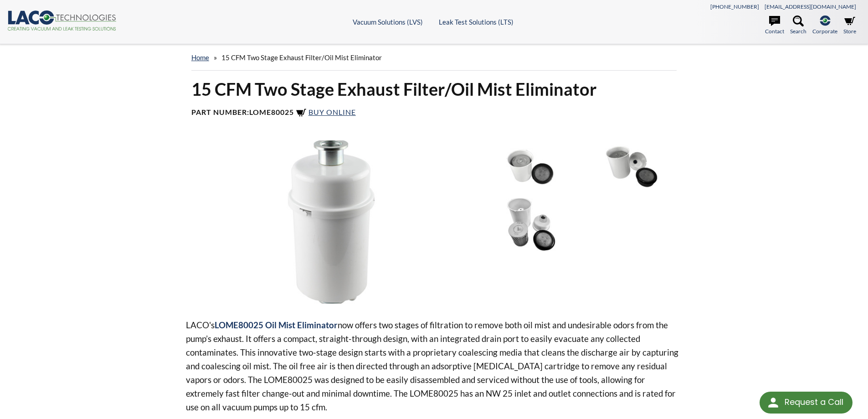 Image resolution: width=868 pixels, height=419 pixels. Describe the element at coordinates (775, 25) in the screenshot. I see `a: Contact` at that location.